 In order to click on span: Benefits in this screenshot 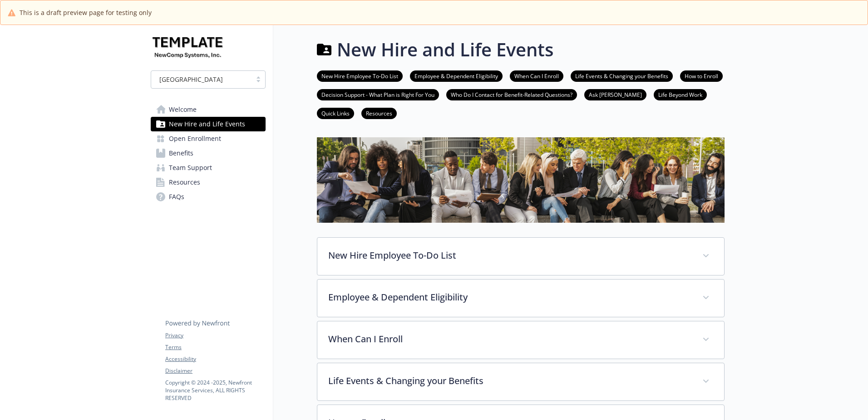, I will do `click(181, 153)`.